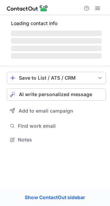  What do you see at coordinates (56, 140) in the screenshot?
I see `button: Notes` at bounding box center [56, 140].